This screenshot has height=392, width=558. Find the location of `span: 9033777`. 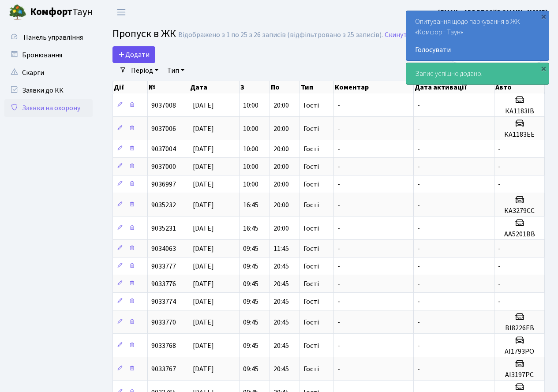

span: 9033777 is located at coordinates (164, 266).